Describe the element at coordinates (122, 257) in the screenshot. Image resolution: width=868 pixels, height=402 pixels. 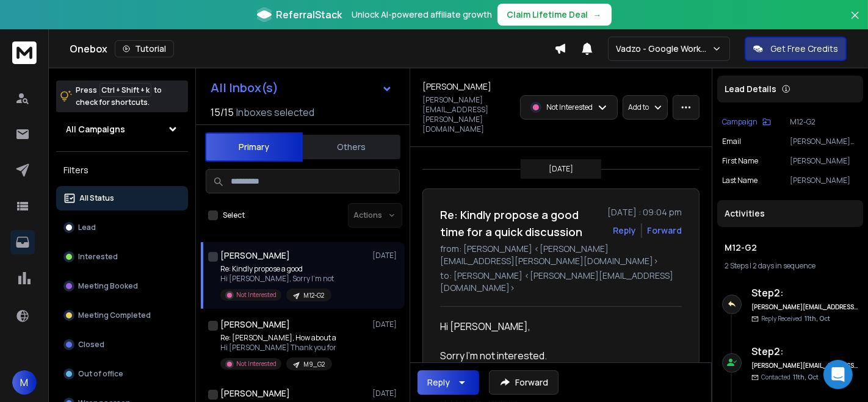
I see `button: Interested` at that location.